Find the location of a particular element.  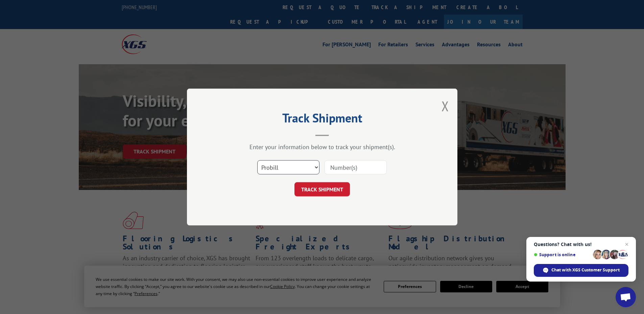

input: Number(s) is located at coordinates (356, 167).